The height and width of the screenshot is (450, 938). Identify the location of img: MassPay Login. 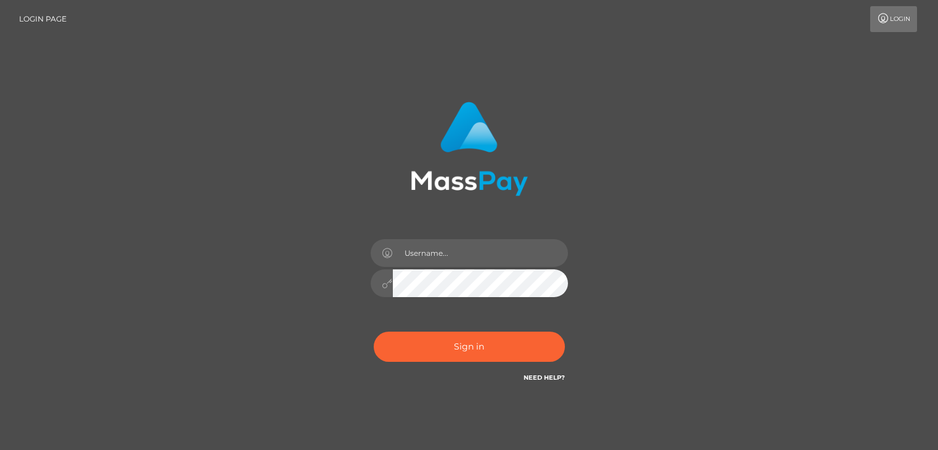
(469, 149).